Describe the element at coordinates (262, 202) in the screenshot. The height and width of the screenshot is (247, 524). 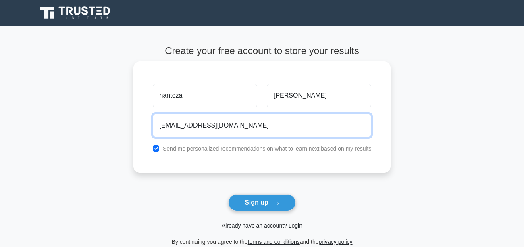
I see `button: Sign up` at that location.